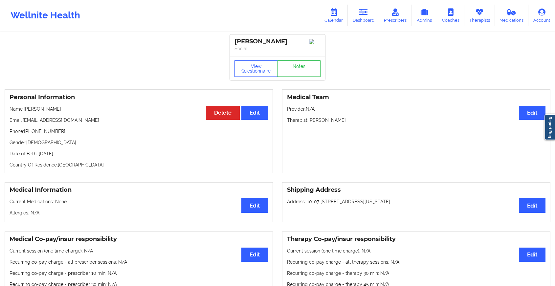  What do you see at coordinates (139, 273) in the screenshot?
I see `p: Recurring co-pay charge - prescriber 10 min : N/A` at bounding box center [139, 273].